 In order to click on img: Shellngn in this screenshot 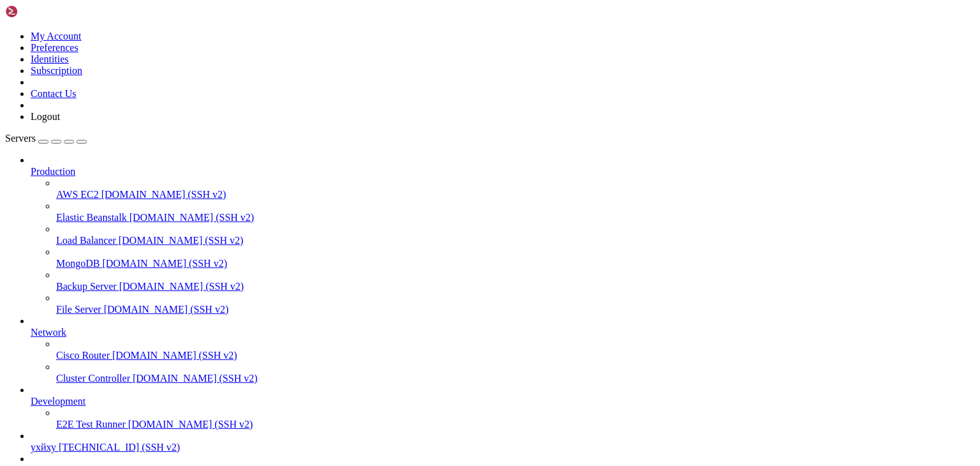, I will do `click(41, 12)`.